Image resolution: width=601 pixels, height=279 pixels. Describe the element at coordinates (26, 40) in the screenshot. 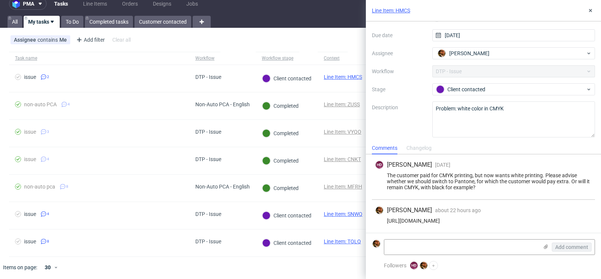

I see `span: Assignee` at that location.